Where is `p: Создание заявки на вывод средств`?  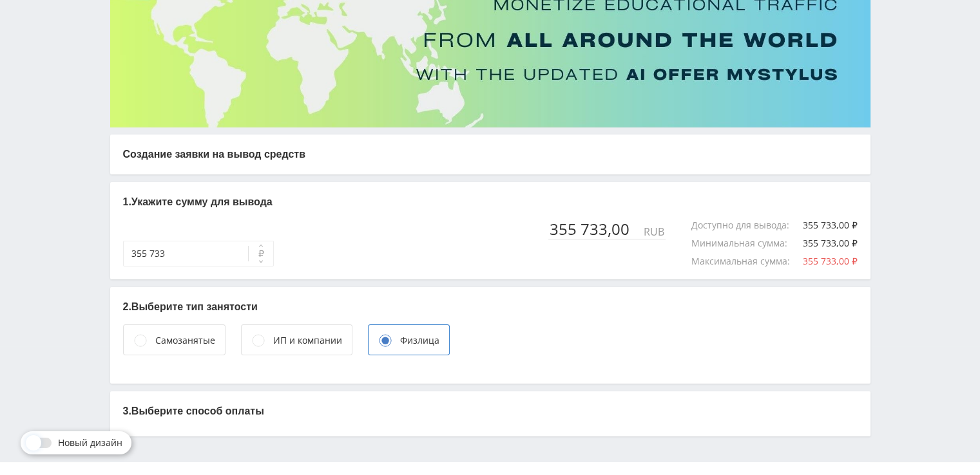 p: Создание заявки на вывод средств is located at coordinates (490, 155).